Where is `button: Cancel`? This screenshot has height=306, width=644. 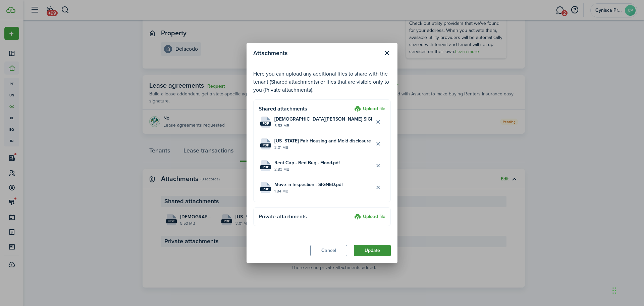 button: Cancel is located at coordinates (329, 251).